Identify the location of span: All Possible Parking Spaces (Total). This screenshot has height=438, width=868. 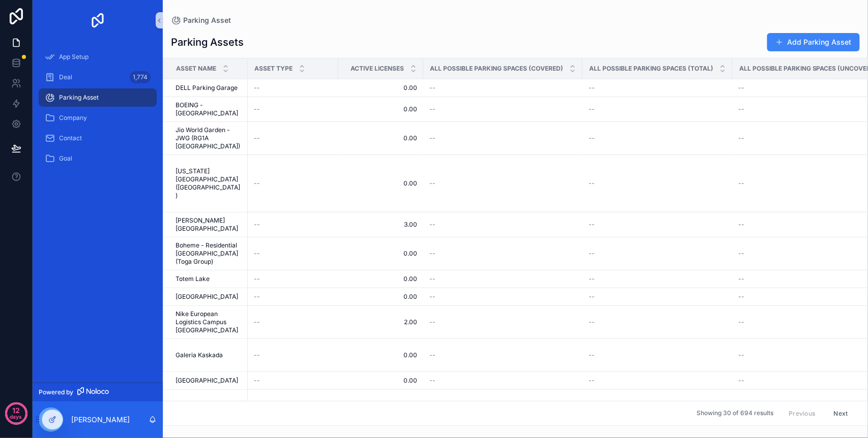
(651, 68).